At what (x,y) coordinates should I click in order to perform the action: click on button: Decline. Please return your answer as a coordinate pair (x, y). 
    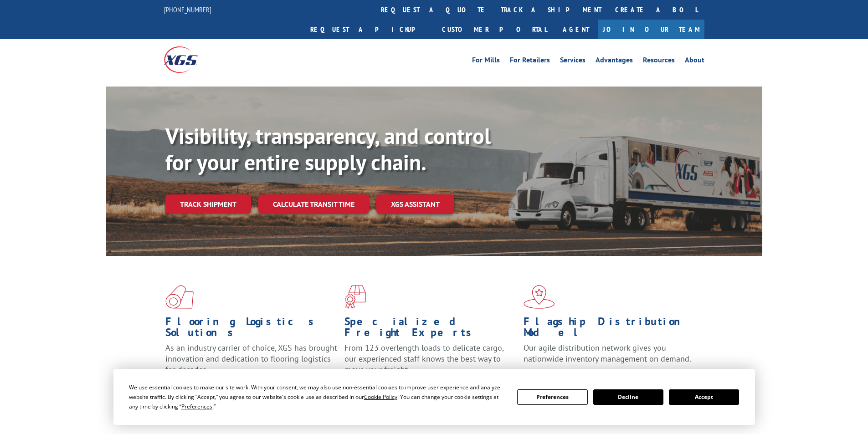
    Looking at the image, I should click on (629, 397).